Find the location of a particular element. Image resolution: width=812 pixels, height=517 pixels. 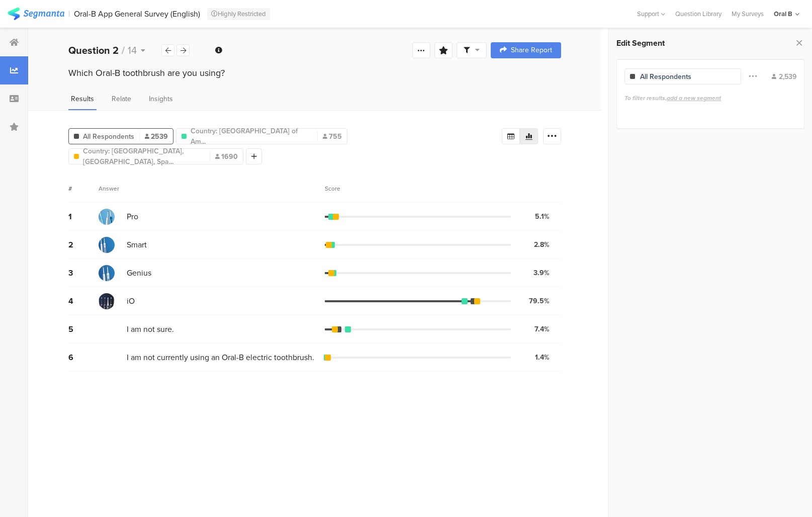

img: segmanta logo is located at coordinates (35, 13).